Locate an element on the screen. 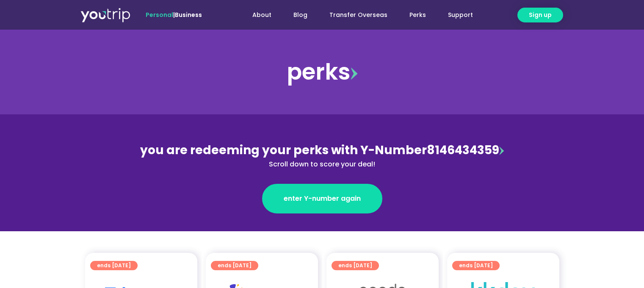 The image size is (644, 288). a: Business is located at coordinates (188, 15).